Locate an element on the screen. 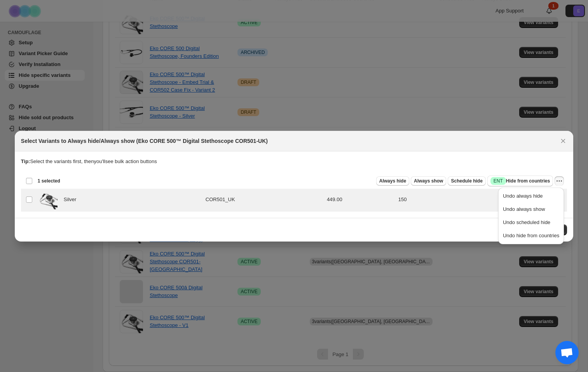 This screenshot has width=588, height=372. td: 449.00 is located at coordinates (360, 199).